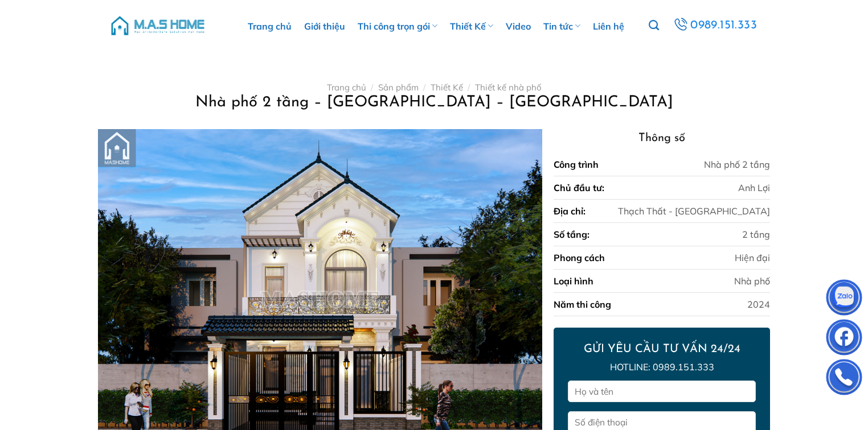  Describe the element at coordinates (714, 26) in the screenshot. I see `a: 0989.151.333` at that location.